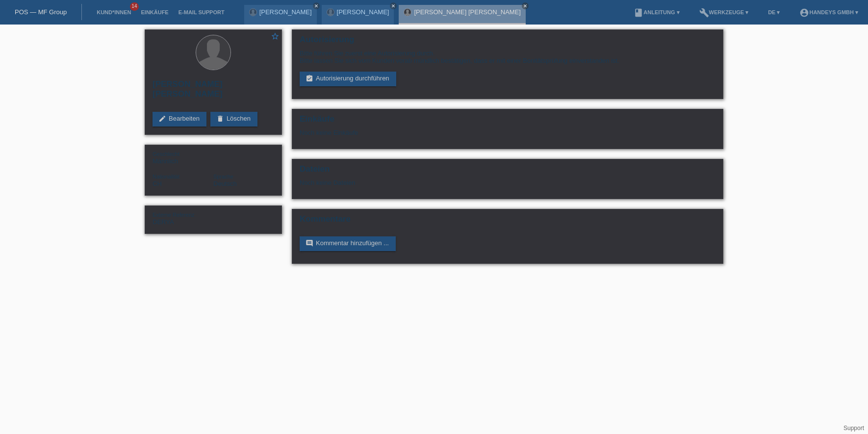 This screenshot has height=434, width=868. Describe the element at coordinates (348, 79) in the screenshot. I see `a: assignment_turned_inAutorisierung durchführen` at that location.